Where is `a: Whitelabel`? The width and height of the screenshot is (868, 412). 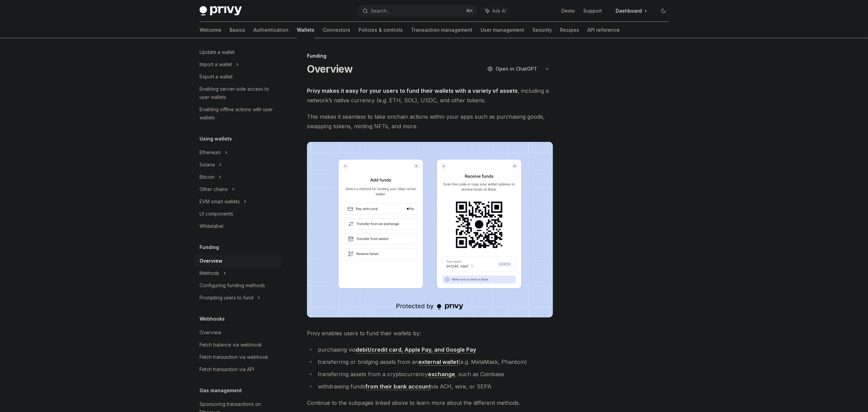
a: Whitelabel is located at coordinates (238, 226).